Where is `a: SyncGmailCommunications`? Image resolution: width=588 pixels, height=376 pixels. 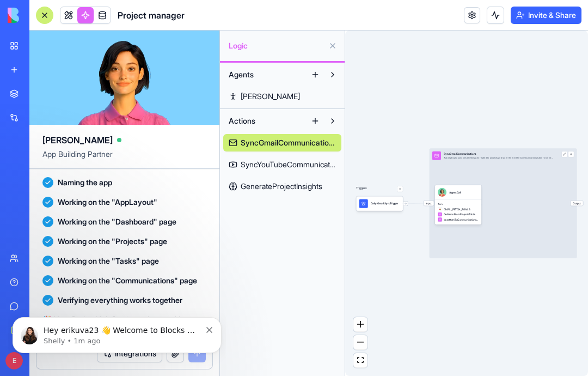
a: SyncGmailCommunications is located at coordinates (282, 142).